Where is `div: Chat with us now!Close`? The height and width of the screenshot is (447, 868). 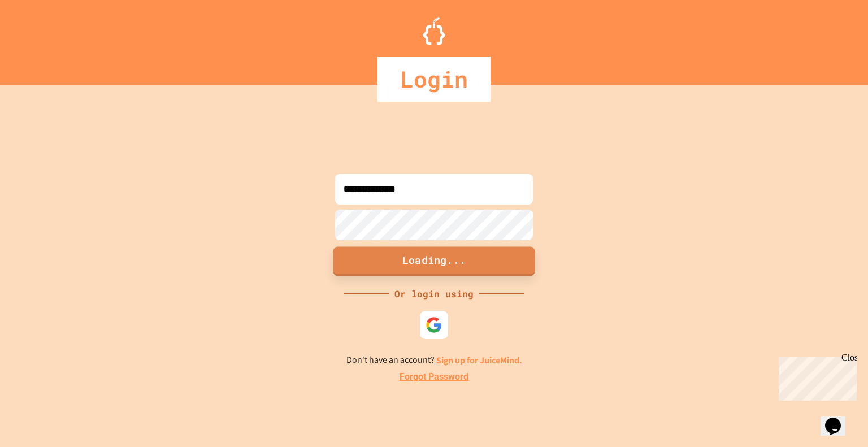
div: Chat with us now!Close is located at coordinates (41, 38).